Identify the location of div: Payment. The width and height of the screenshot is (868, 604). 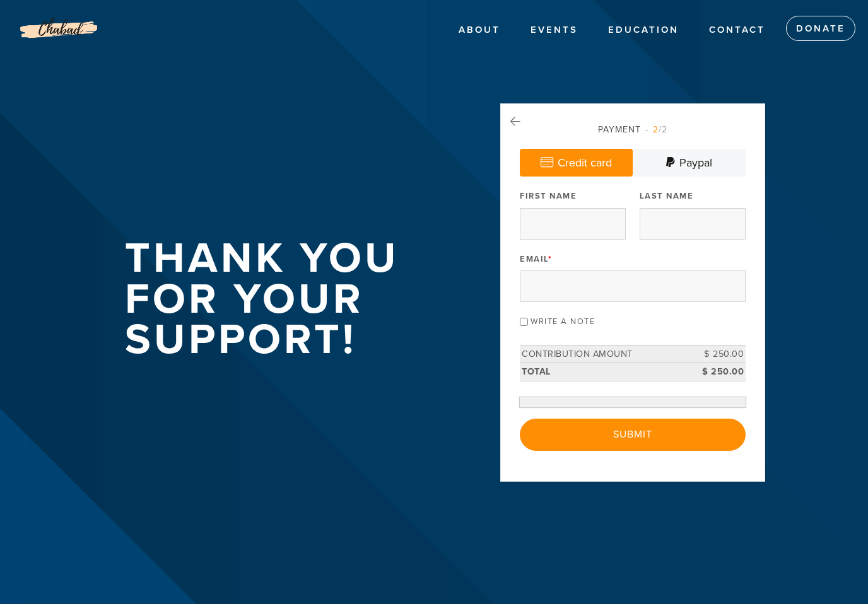
(633, 129).